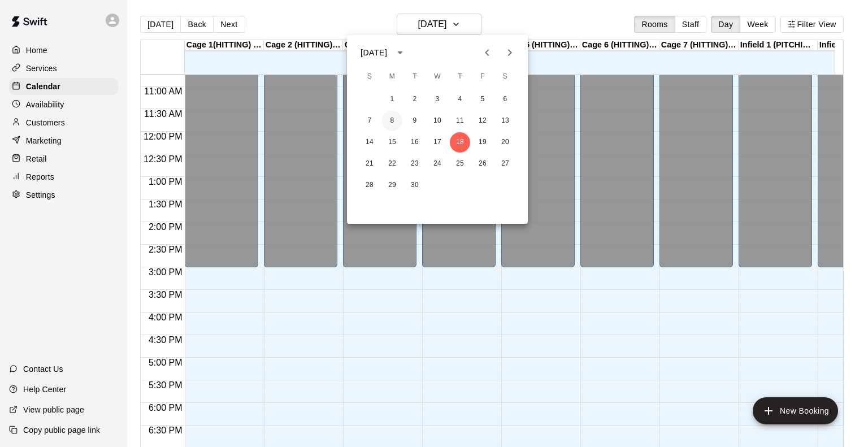  I want to click on button: 7, so click(370, 120).